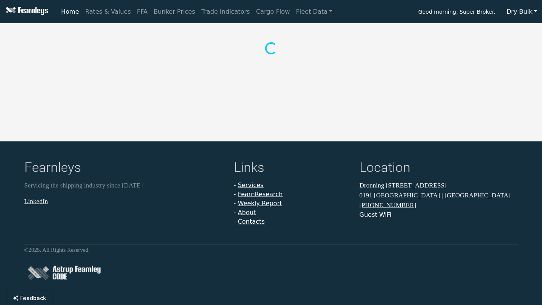  Describe the element at coordinates (273, 12) in the screenshot. I see `a: Cargo Flow` at that location.